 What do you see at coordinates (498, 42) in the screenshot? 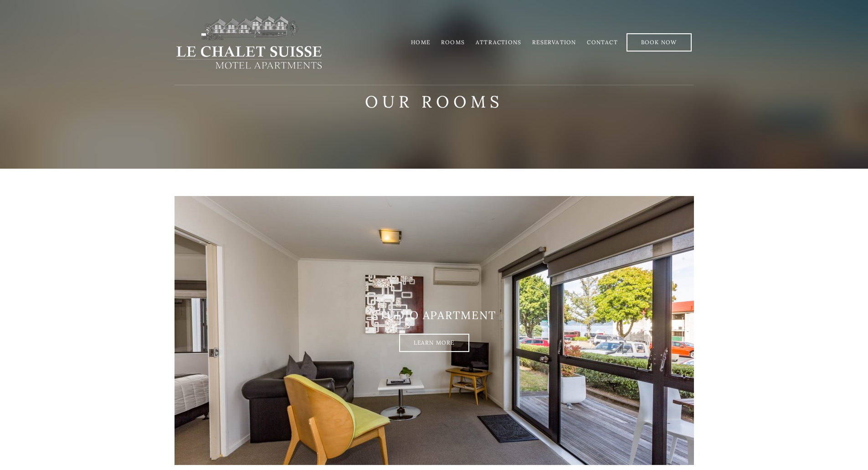
I see `a: Attractions` at bounding box center [498, 42].